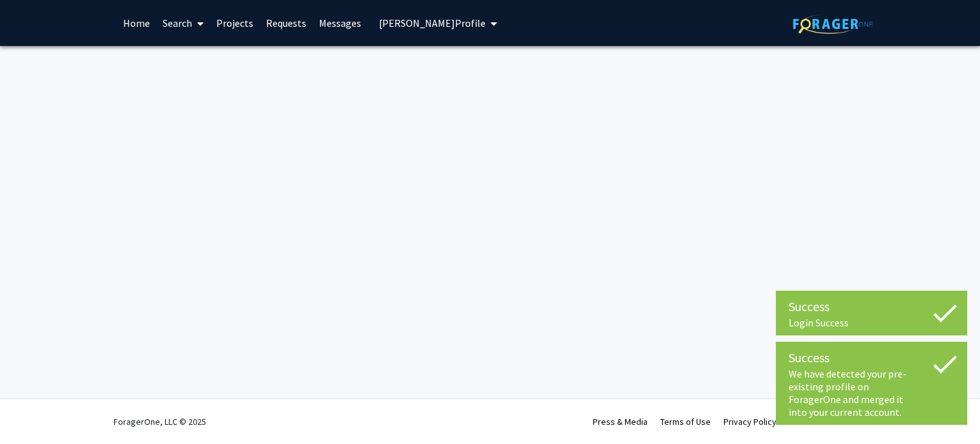 The height and width of the screenshot is (444, 980). I want to click on a: Projects, so click(235, 23).